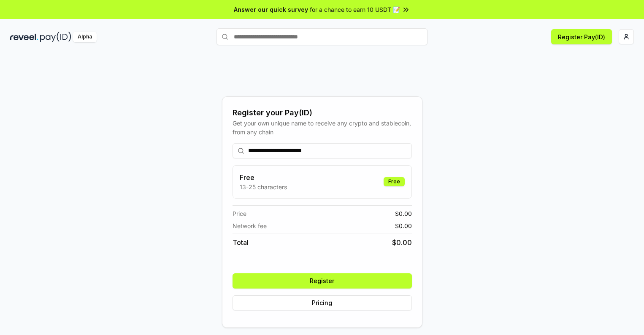 This screenshot has height=335, width=644. I want to click on span: Network fee, so click(249, 226).